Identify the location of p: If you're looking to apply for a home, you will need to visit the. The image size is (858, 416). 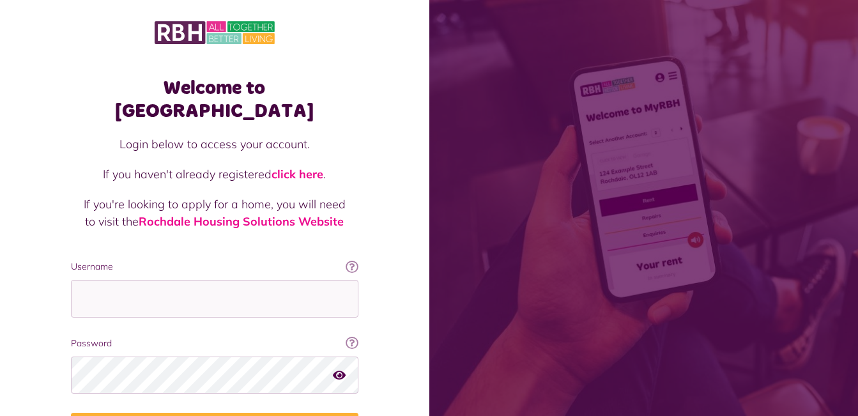
(215, 213).